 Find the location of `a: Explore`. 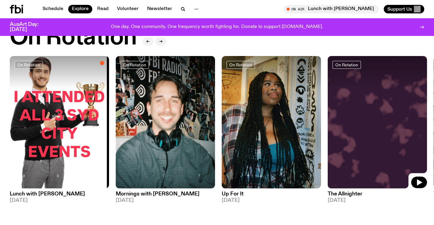

a: Explore is located at coordinates (80, 9).